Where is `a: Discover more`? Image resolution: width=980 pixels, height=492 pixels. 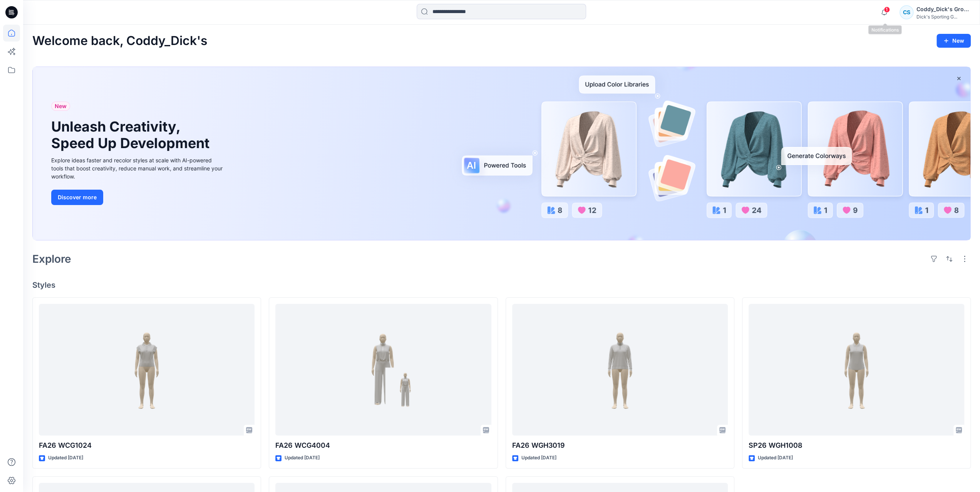 a: Discover more is located at coordinates (138, 197).